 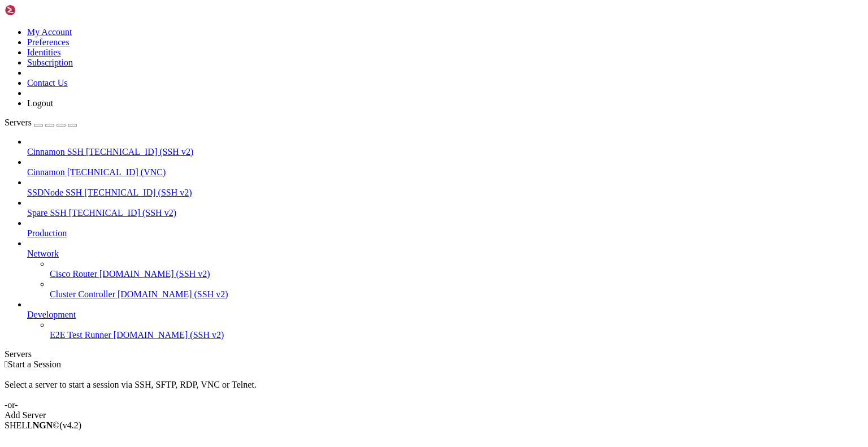 What do you see at coordinates (47, 232) in the screenshot?
I see `span: Production` at bounding box center [47, 232].